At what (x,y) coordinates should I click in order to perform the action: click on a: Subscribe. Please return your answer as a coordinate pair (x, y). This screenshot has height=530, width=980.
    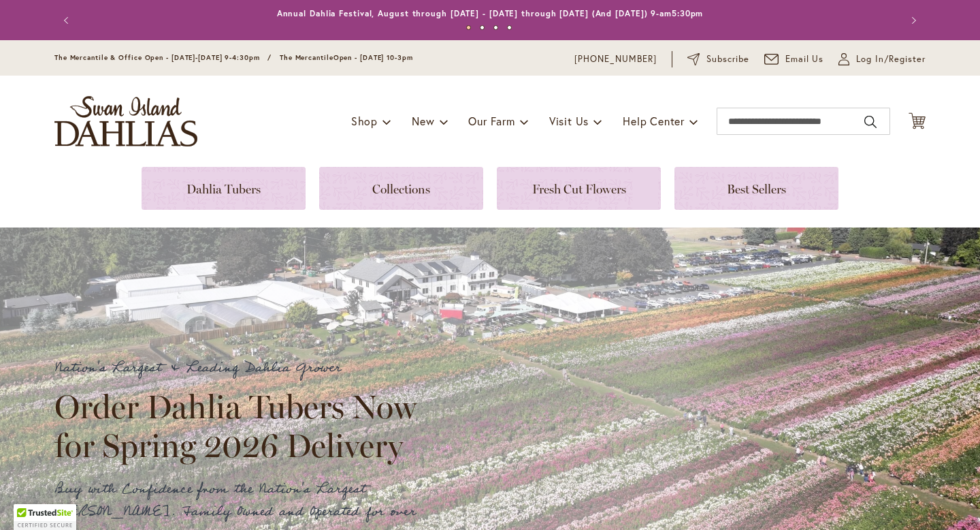
    Looking at the image, I should click on (718, 59).